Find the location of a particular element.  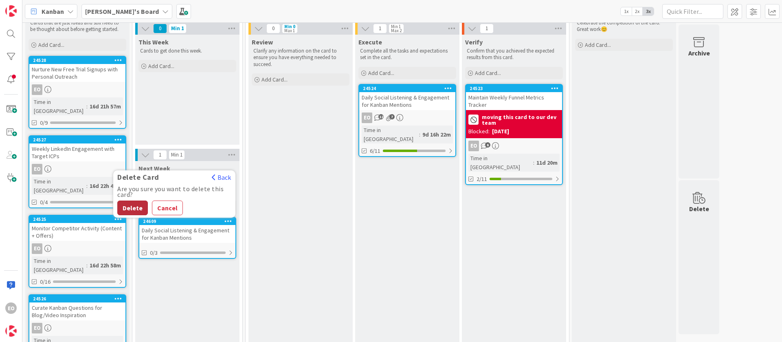

div: 24525Monitor Competitor Activity (Content + Offers) is located at coordinates (77, 228).